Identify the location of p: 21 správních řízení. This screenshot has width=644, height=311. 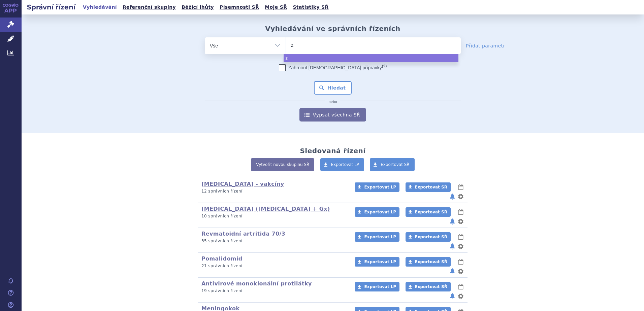
(273, 266).